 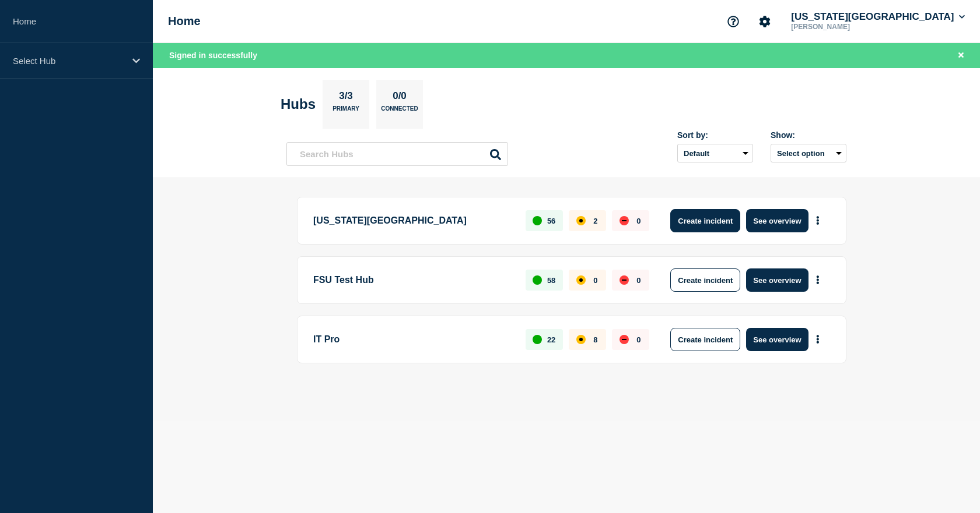 What do you see at coordinates (399, 111) in the screenshot?
I see `p: Connected` at bounding box center [399, 111].